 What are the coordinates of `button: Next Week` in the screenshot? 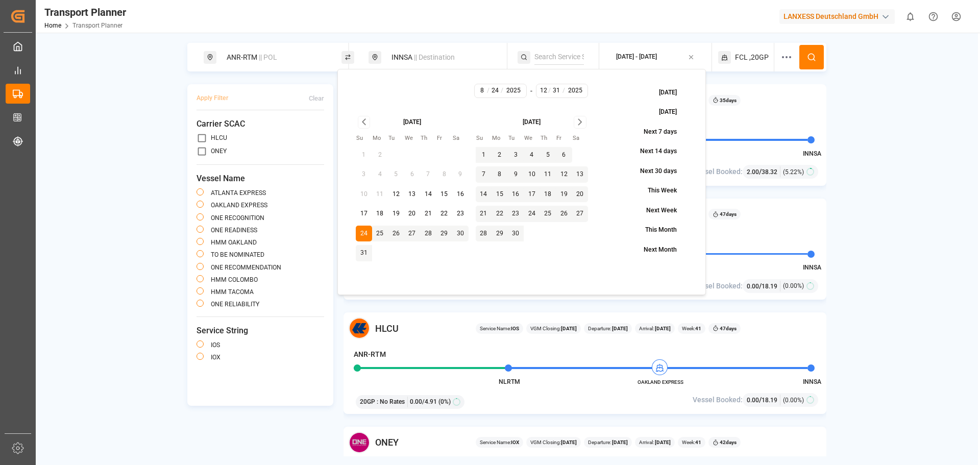 It's located at (655, 211).